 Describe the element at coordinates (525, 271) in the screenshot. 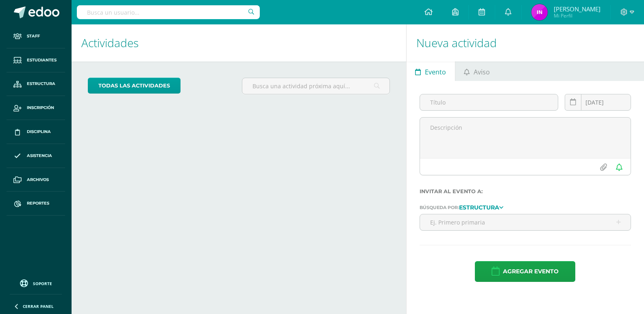

I see `button: Agregar evento` at that location.